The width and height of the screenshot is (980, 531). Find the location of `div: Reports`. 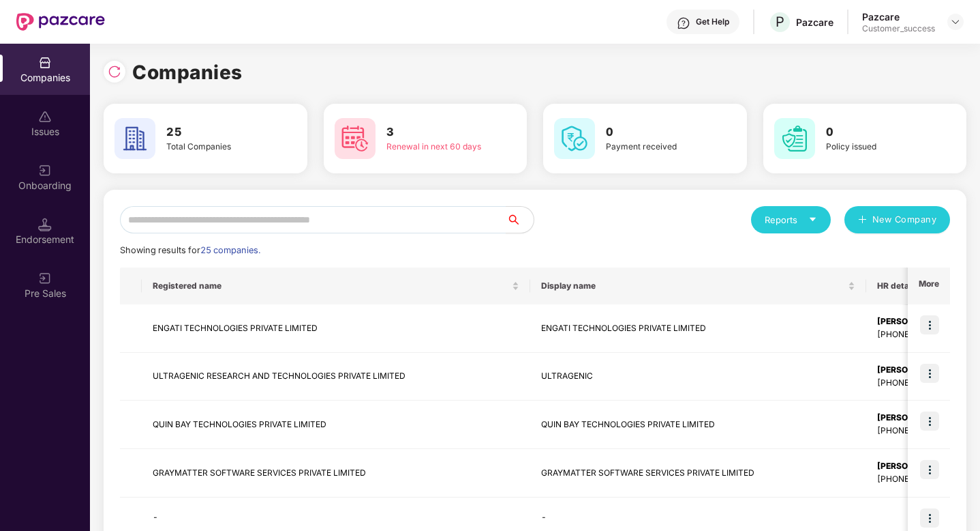

div: Reports is located at coordinates (791, 219).